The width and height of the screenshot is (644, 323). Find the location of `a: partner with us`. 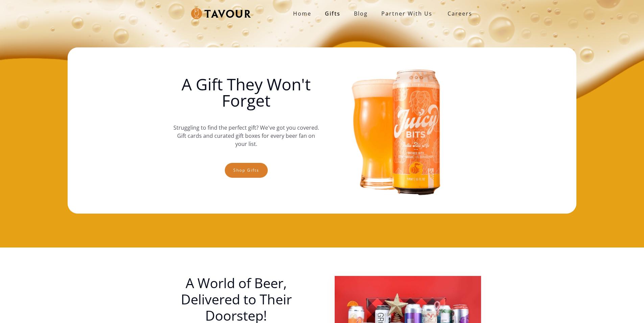

a: partner with us is located at coordinates (407, 13).